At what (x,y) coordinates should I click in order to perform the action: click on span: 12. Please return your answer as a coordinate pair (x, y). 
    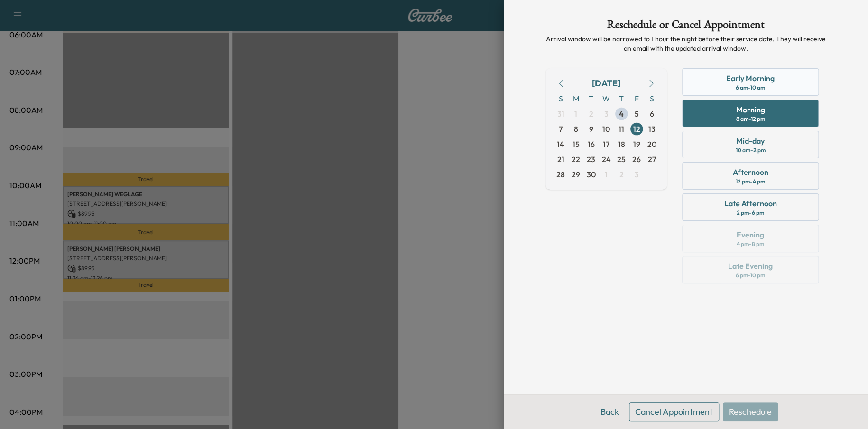
    Looking at the image, I should click on (636, 129).